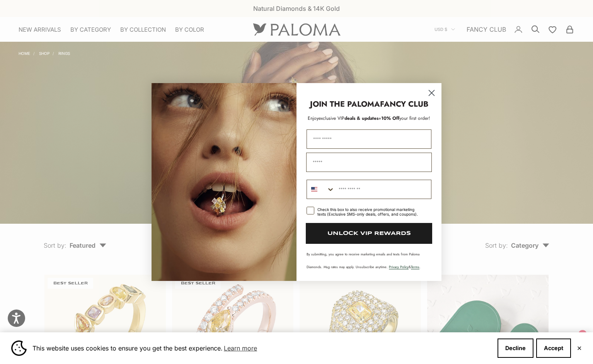  I want to click on strong: JOIN THE PALOMA, so click(345, 104).